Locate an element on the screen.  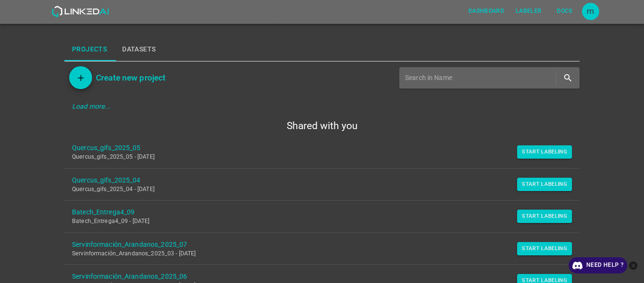
h6: Create new project is located at coordinates (131, 78).